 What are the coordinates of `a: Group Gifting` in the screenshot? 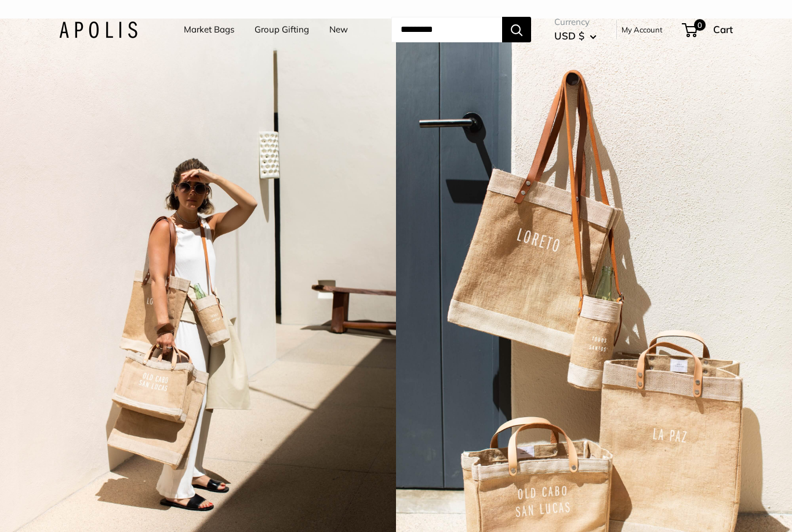 It's located at (282, 30).